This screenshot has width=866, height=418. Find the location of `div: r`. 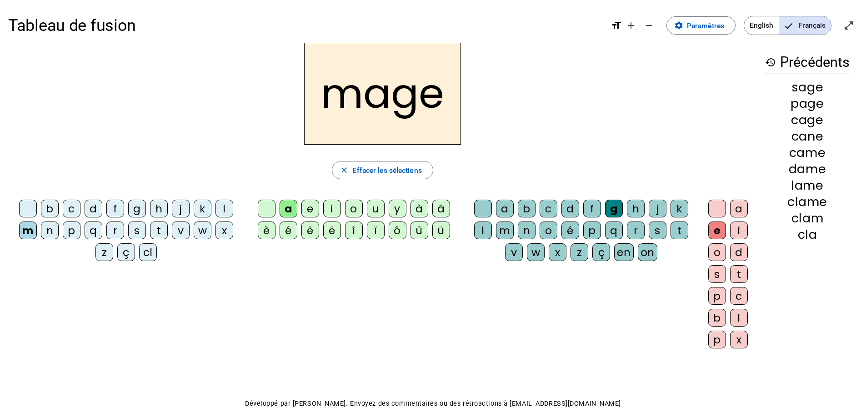

div: r is located at coordinates (635, 230).